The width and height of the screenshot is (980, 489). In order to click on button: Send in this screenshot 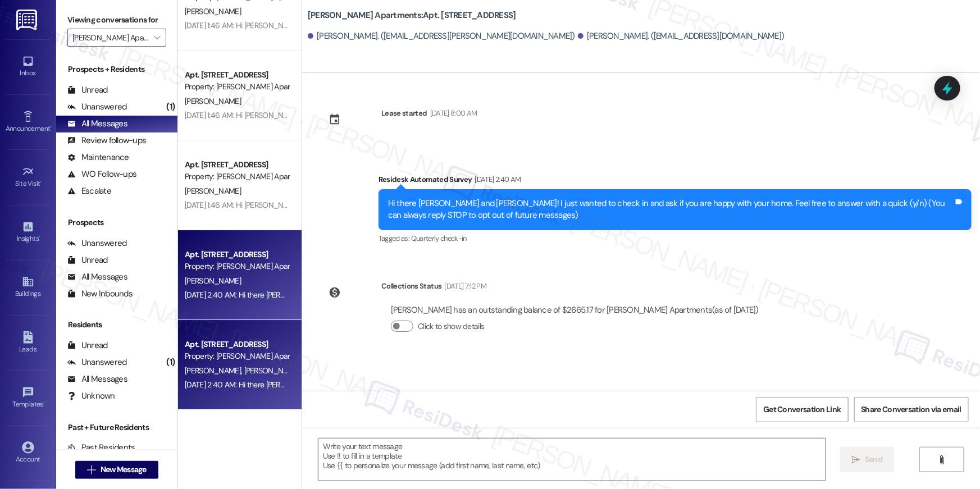, I will do `click(867, 459)`.